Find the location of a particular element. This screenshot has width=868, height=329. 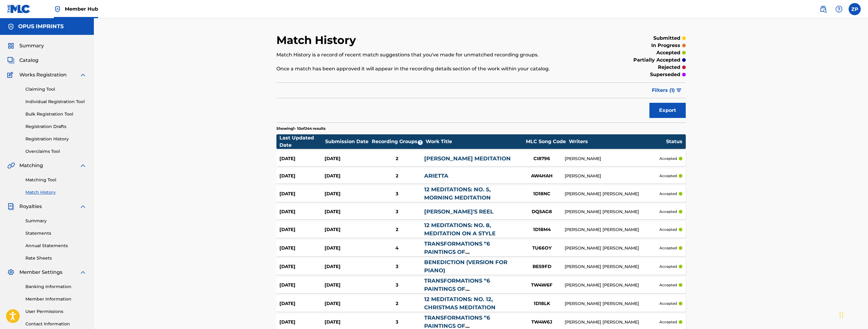

div: Writers is located at coordinates (617, 141).